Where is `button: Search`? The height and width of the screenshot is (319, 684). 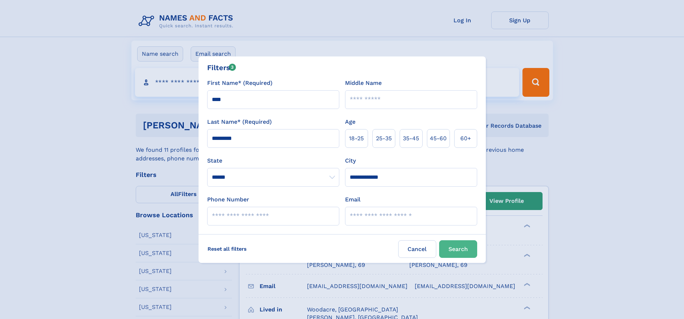
button: Search is located at coordinates (458, 249).